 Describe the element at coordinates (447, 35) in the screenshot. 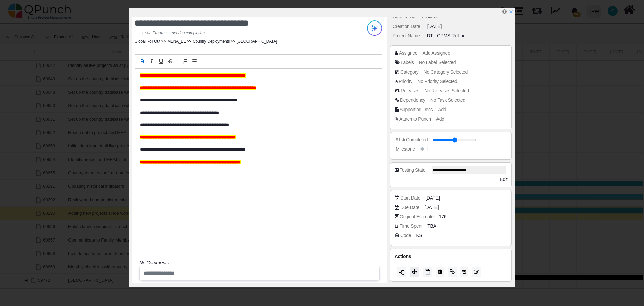

I see `div: DT - GPMS Roll out` at that location.